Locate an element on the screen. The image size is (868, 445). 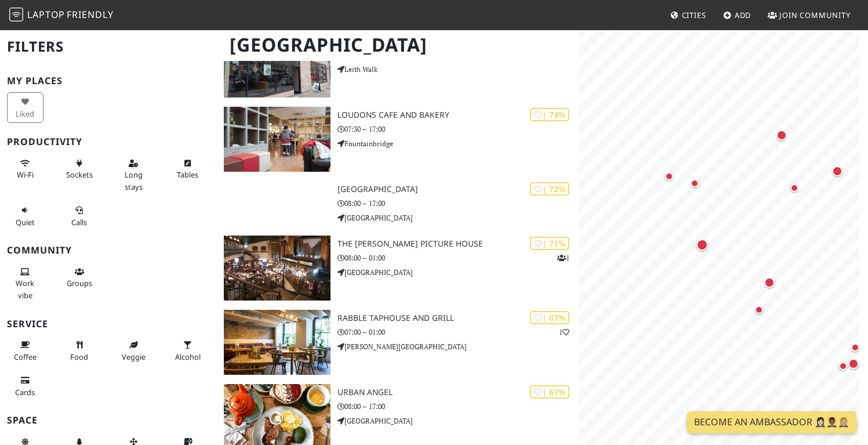
h3: Community is located at coordinates (108, 250).